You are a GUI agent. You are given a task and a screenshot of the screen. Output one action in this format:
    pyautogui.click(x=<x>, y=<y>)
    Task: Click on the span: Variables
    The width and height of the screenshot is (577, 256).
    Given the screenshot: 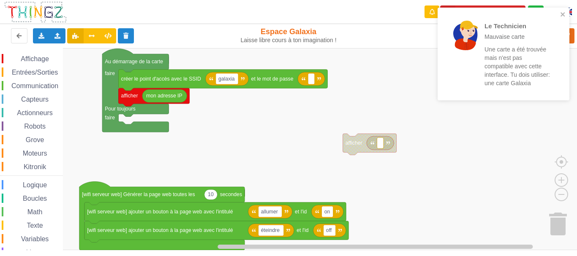 What is the action you would take?
    pyautogui.click(x=35, y=239)
    